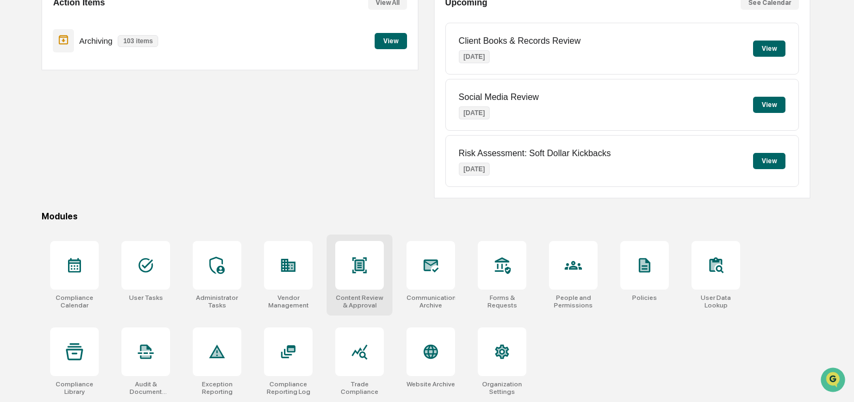 The height and width of the screenshot is (402, 854). What do you see at coordinates (426, 216) in the screenshot?
I see `div: Modules` at bounding box center [426, 216].